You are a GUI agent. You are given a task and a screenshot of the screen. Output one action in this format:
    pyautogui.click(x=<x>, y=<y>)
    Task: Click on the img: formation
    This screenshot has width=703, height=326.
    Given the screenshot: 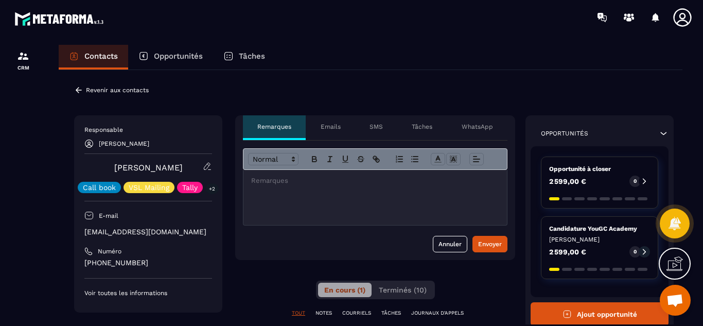 What is the action you would take?
    pyautogui.click(x=23, y=56)
    